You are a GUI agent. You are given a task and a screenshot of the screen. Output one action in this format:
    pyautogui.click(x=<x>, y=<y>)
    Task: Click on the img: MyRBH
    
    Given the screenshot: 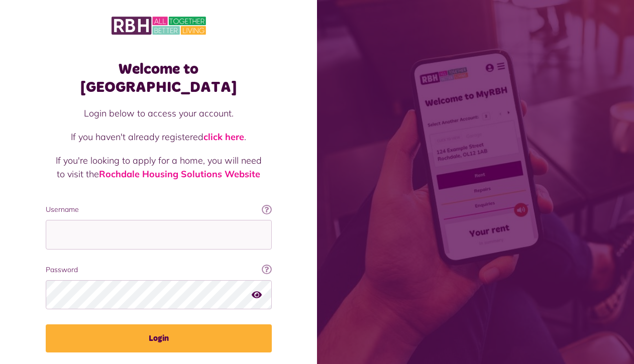 What is the action you would take?
    pyautogui.click(x=158, y=26)
    